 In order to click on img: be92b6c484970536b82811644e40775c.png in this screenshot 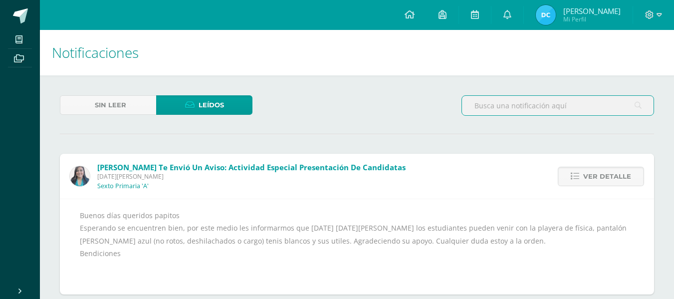, I will do `click(80, 176)`.